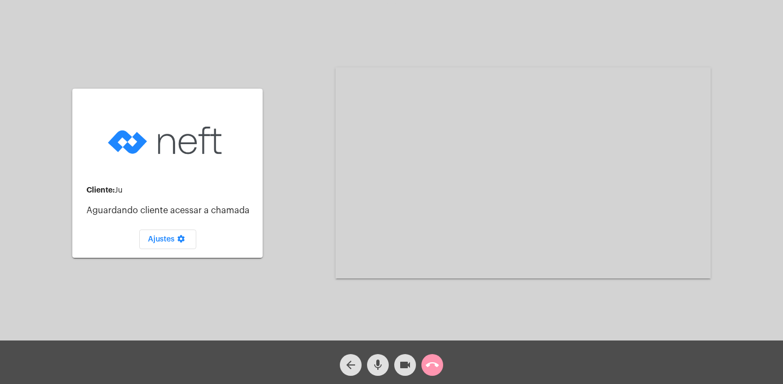 The height and width of the screenshot is (384, 783). I want to click on mat-icon: settings, so click(181, 241).